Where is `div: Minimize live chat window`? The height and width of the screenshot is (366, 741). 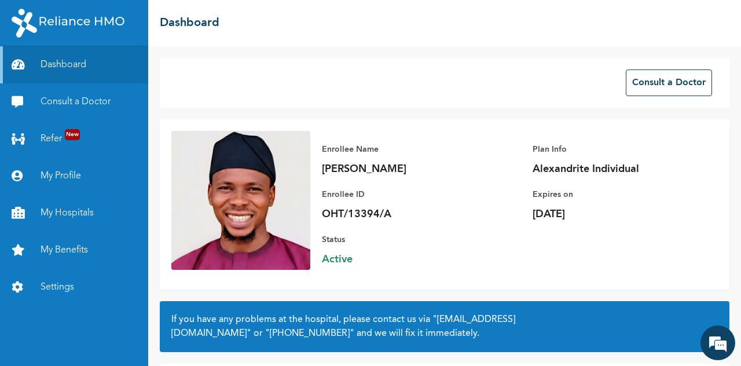 div: Minimize live chat window is located at coordinates (204, 20).